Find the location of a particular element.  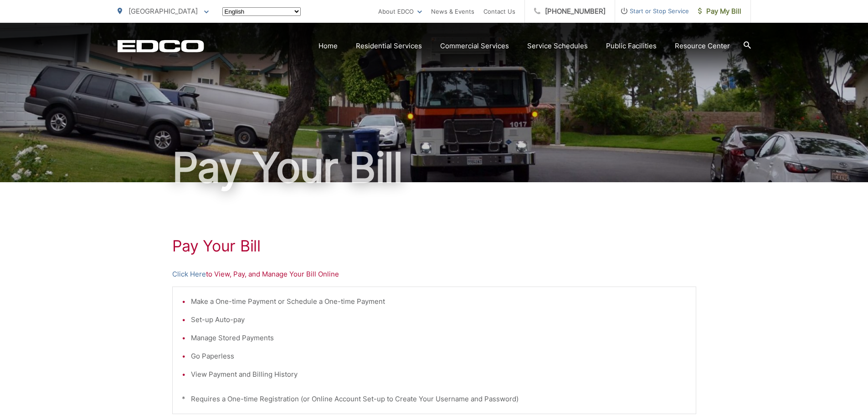

li: Set-up Auto-pay is located at coordinates (439, 320).